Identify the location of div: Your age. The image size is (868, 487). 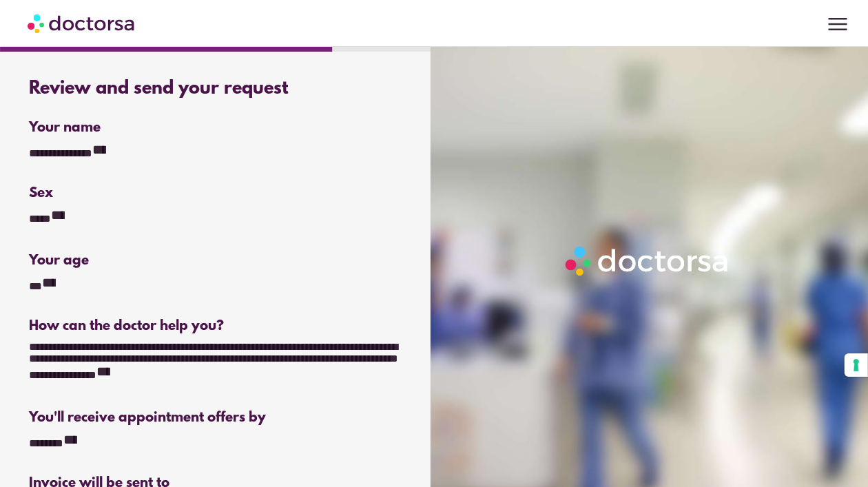
(121, 261).